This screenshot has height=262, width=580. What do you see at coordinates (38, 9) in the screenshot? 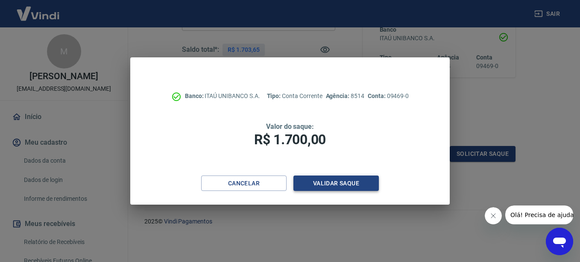
I see `span: Olá! Precisa de ajuda?` at bounding box center [38, 9].